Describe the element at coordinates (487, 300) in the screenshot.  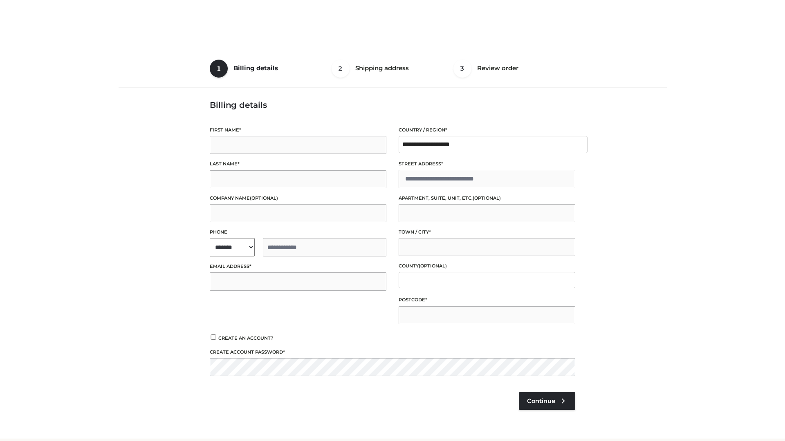
I see `label: Postcode` at that location.